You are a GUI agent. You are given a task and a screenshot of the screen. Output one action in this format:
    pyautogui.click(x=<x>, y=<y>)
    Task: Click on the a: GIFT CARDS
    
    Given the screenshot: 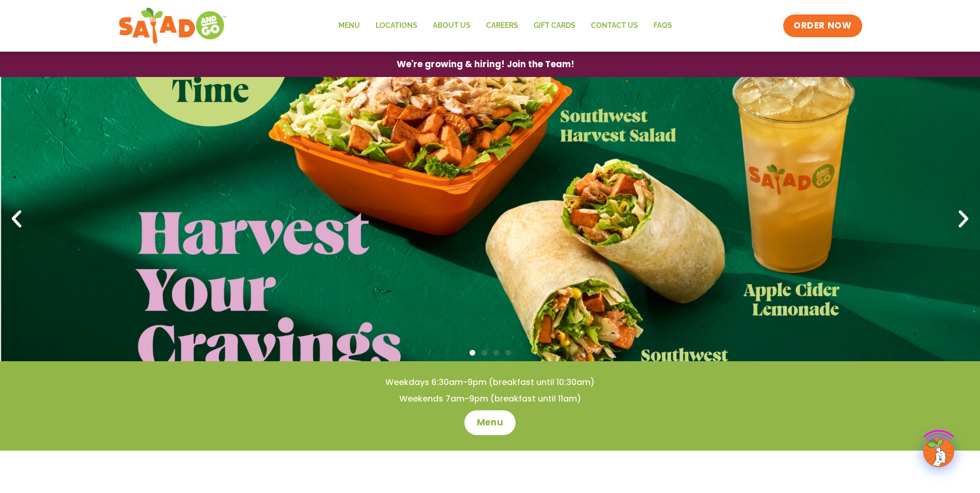 What is the action you would take?
    pyautogui.click(x=555, y=26)
    